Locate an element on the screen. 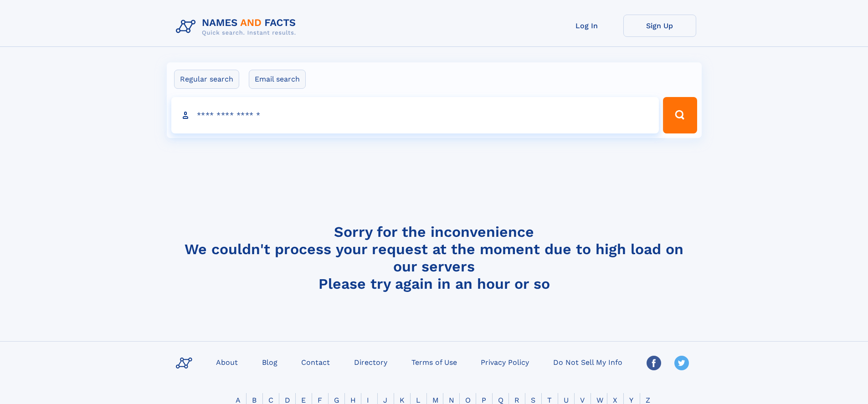 Image resolution: width=868 pixels, height=404 pixels. a: Sign Up is located at coordinates (659, 25).